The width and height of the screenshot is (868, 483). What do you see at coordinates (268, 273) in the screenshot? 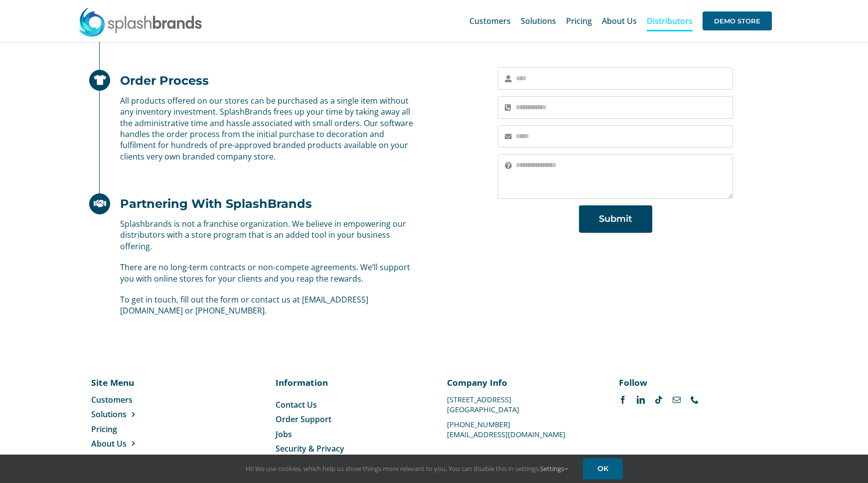
I see `p: There are no long-term contracts or non-compete agreements. We’ll support you with online stores ...` at bounding box center [268, 273].